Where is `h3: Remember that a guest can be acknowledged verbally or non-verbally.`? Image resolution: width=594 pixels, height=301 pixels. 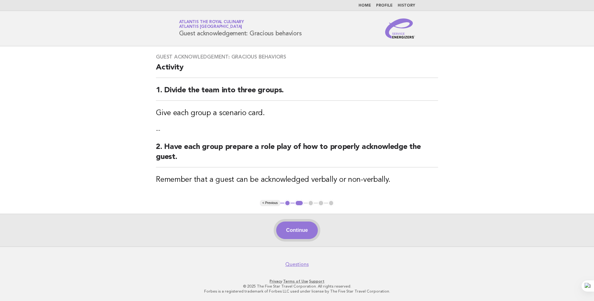 h3: Remember that a guest can be acknowledged verbally or non-verbally. is located at coordinates (297, 180).